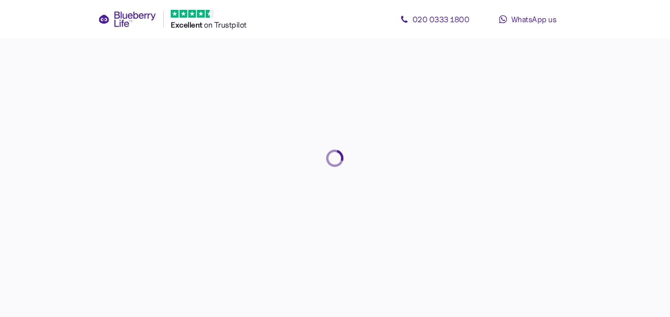  What do you see at coordinates (441, 19) in the screenshot?
I see `span: 020 0333 1800` at bounding box center [441, 19].